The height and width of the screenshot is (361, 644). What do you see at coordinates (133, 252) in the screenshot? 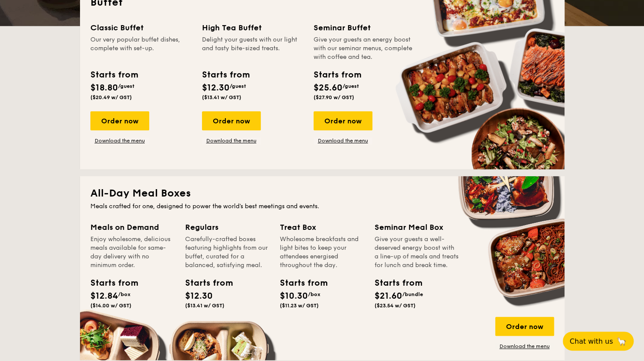
I see `div: Enjoy wholesome, delicious meals available for same-day delivery with no minimum order.` at bounding box center [133, 252].